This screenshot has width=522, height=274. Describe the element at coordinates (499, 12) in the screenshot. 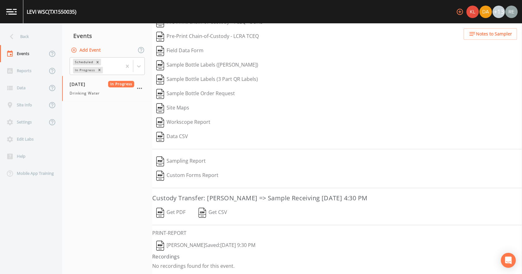

I see `div: +13` at that location.